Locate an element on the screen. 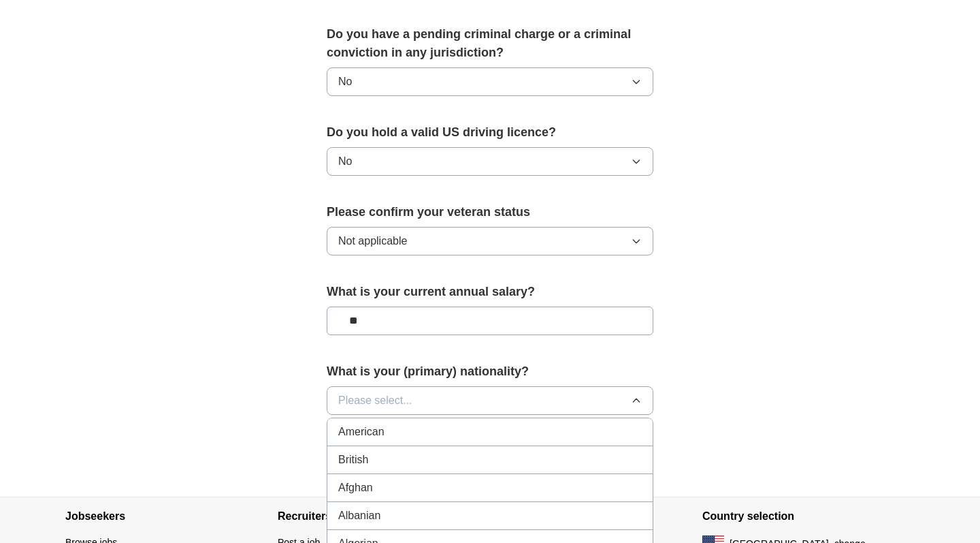  label: What is your (primary) nationality? is located at coordinates (490, 371).